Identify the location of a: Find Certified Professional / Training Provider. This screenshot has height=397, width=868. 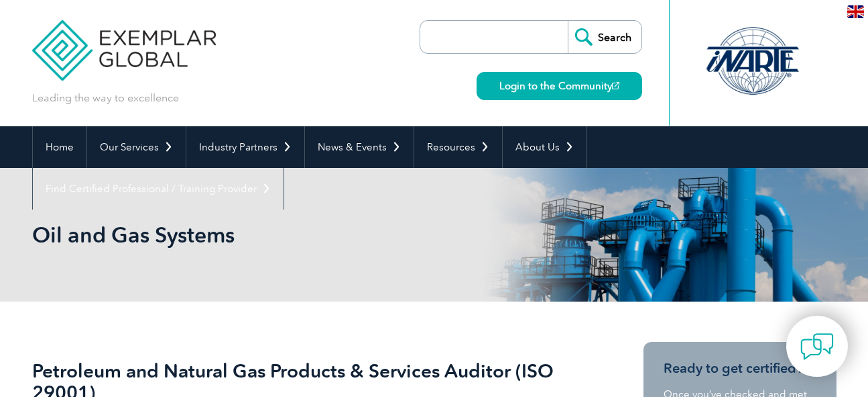
(158, 189).